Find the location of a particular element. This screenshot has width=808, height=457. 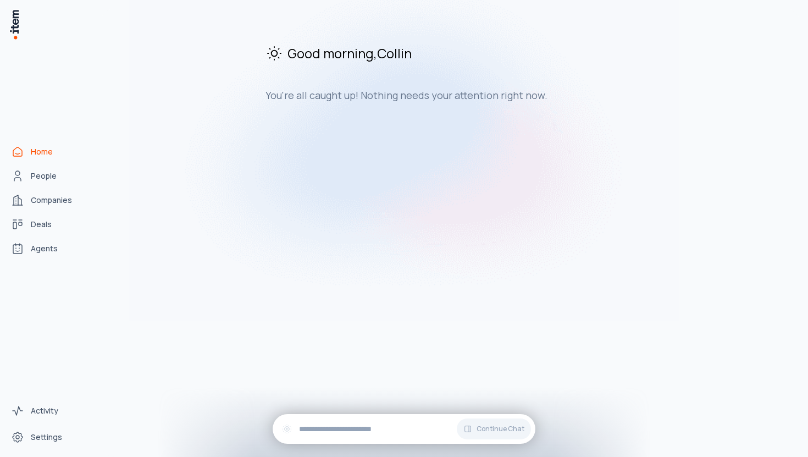

span: Activity is located at coordinates (45, 411).